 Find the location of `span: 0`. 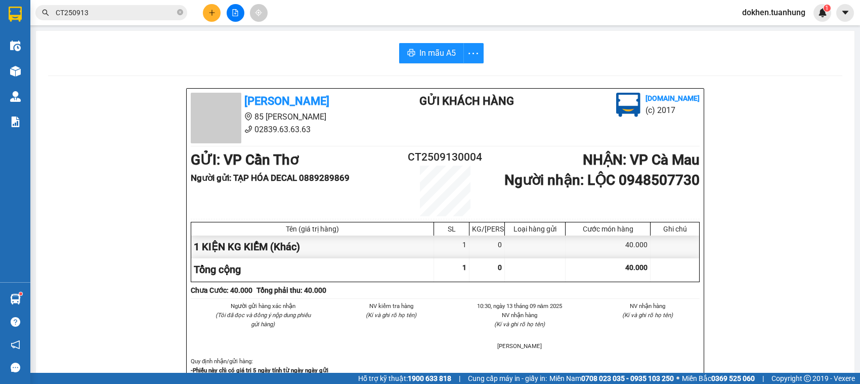

span: 0 is located at coordinates (500, 267).